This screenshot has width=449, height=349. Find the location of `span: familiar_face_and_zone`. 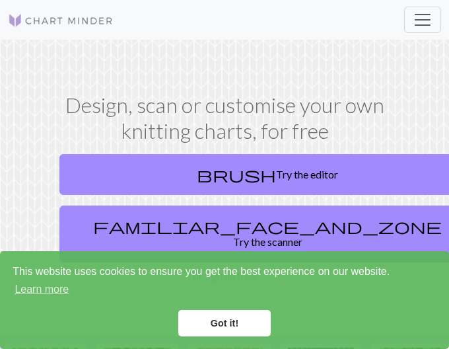

span: familiar_face_and_zone is located at coordinates (268, 226).